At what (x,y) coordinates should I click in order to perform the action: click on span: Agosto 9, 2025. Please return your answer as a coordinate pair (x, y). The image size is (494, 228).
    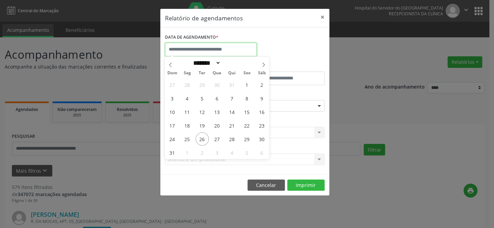
    Looking at the image, I should click on (262, 98).